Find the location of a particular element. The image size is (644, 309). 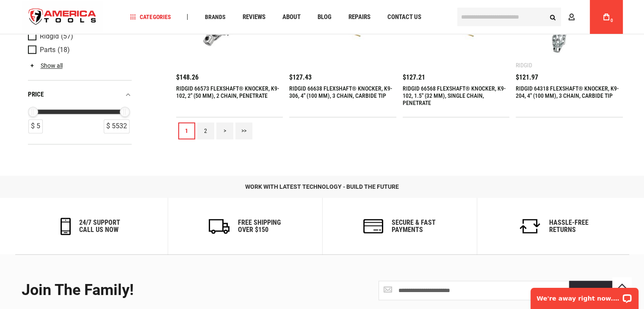

p: We're away right now. Please check back later! is located at coordinates (54, 16).